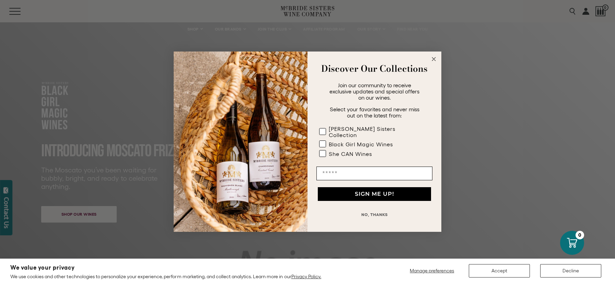 This screenshot has height=283, width=615. I want to click on button: Decline, so click(571, 270).